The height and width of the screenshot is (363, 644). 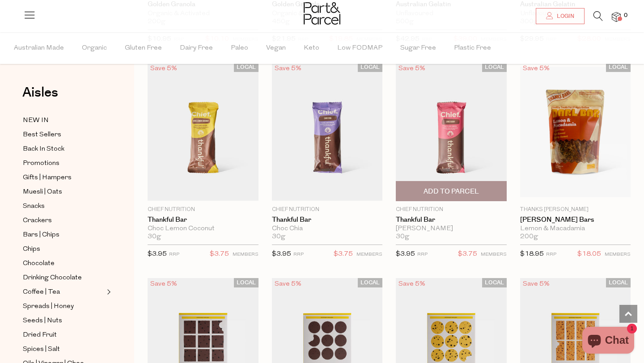 I want to click on a: Back In Stock, so click(x=64, y=149).